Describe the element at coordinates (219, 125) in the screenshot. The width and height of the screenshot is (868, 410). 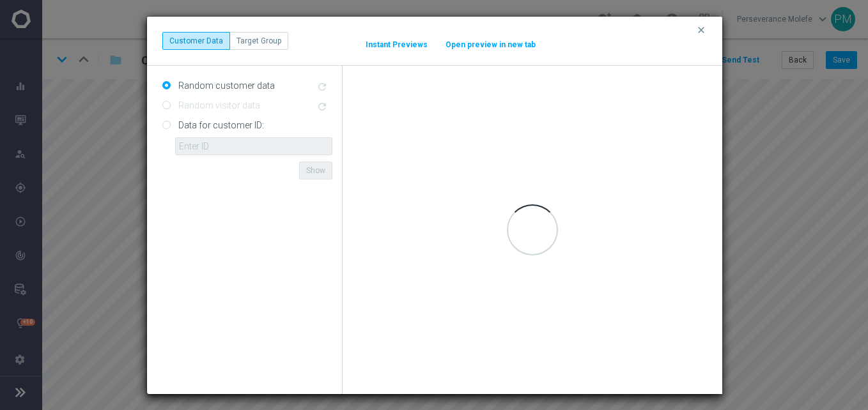
I see `label: Data for customer ID:` at that location.